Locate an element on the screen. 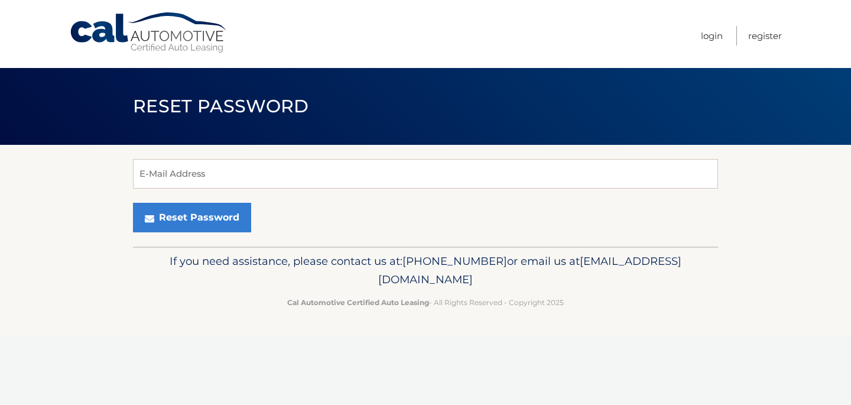 The width and height of the screenshot is (851, 405). input: E-Mail Address is located at coordinates (426, 174).